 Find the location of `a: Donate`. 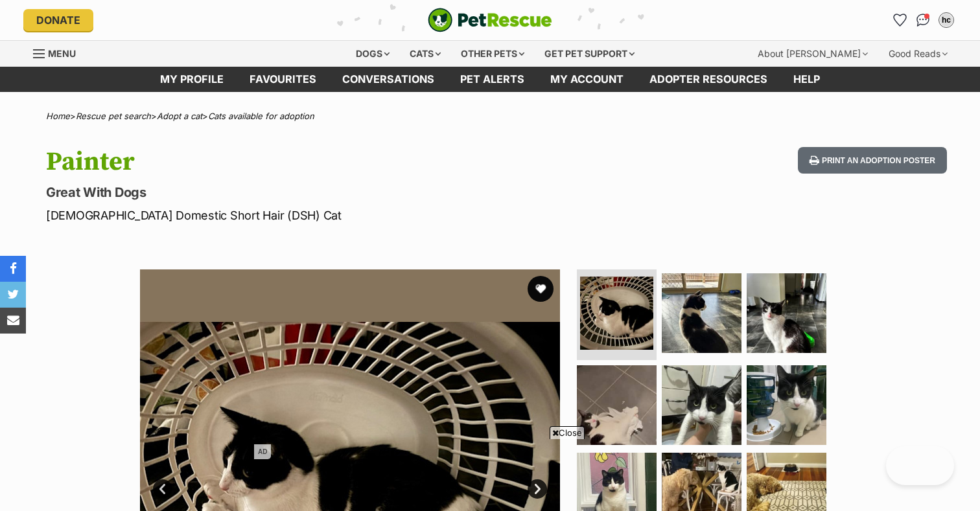

a: Donate is located at coordinates (59, 20).